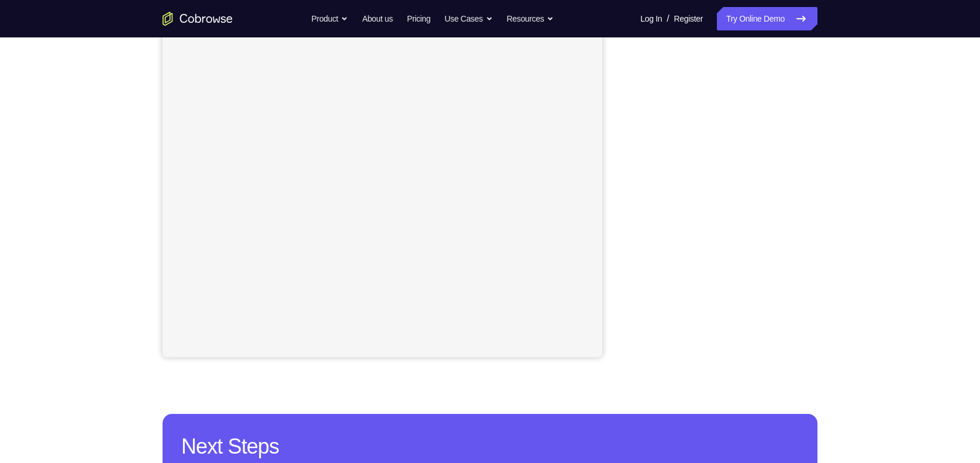 The height and width of the screenshot is (463, 980). I want to click on button: Product, so click(329, 19).